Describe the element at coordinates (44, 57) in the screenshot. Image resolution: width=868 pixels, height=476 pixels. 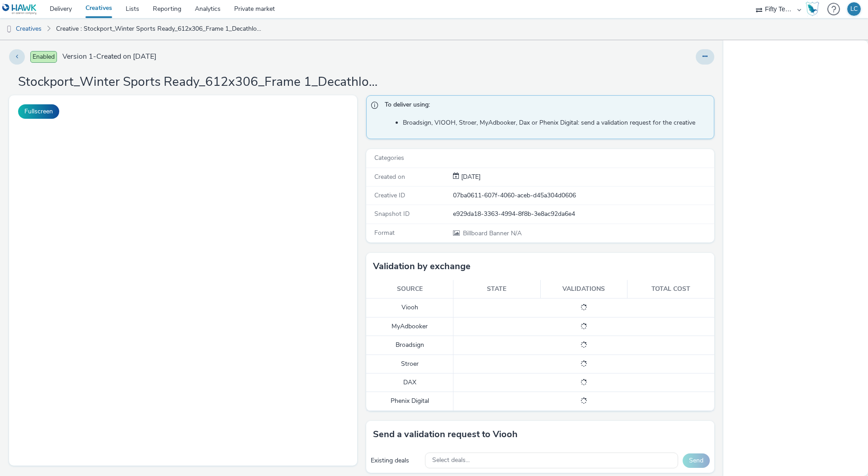
I see `span: Enabled` at that location.